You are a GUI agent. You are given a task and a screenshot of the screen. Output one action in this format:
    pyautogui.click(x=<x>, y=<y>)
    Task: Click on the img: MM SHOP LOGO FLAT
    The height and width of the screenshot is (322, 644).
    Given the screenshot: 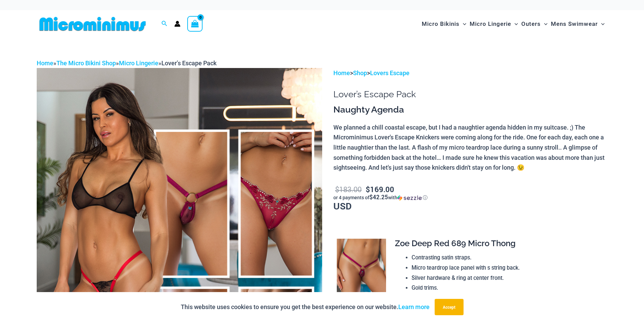 What is the action you would take?
    pyautogui.click(x=93, y=24)
    